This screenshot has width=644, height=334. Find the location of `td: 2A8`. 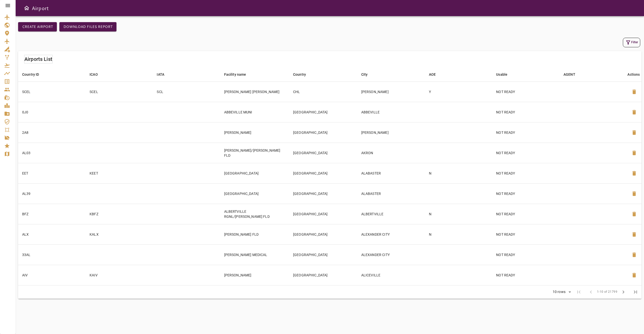

td: 2A8 is located at coordinates (52, 132).